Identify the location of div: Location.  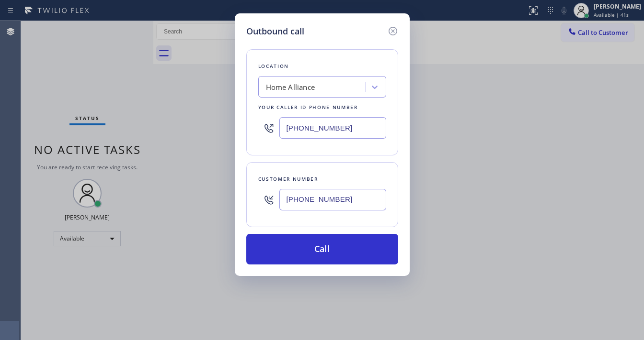
(322, 66).